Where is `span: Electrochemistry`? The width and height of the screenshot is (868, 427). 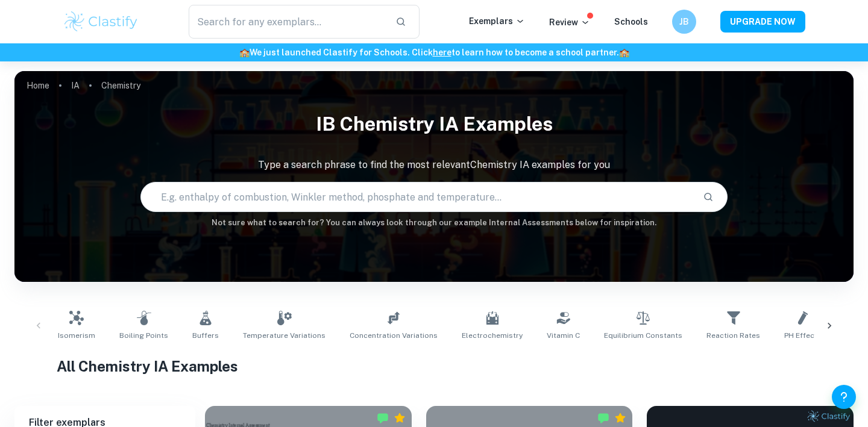 span: Electrochemistry is located at coordinates (492, 335).